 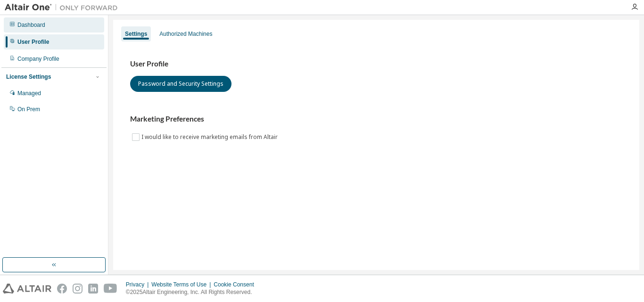 I want to click on div: Settings, so click(x=135, y=34).